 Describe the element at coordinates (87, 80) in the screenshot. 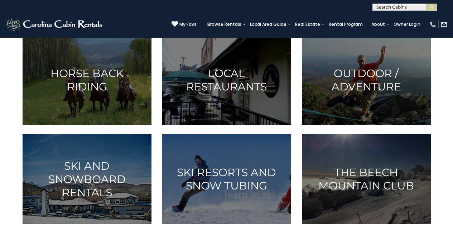

I see `h3: Horse Back Riding` at that location.